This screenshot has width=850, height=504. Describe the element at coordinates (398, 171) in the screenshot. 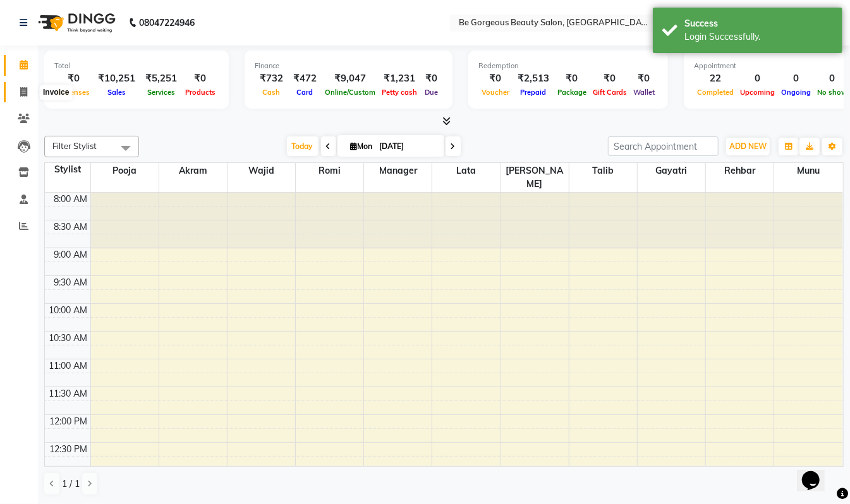

I see `span: Manager` at that location.